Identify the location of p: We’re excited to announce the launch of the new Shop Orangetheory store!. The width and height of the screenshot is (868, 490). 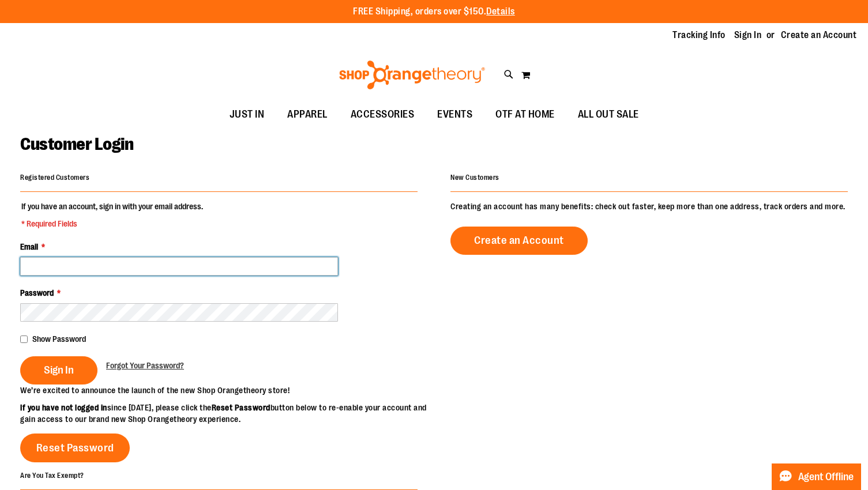
(227, 390).